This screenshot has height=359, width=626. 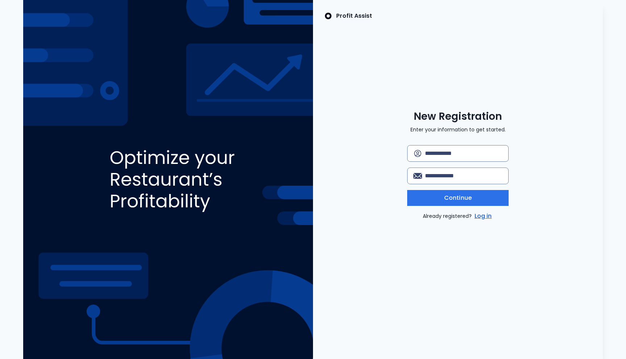 I want to click on span: Continue, so click(x=458, y=198).